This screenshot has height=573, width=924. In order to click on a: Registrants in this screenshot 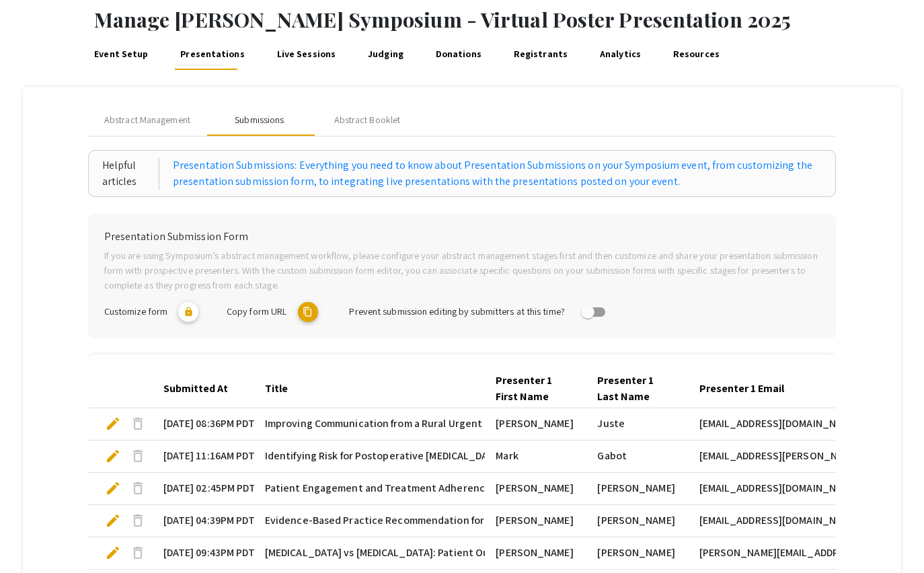, I will do `click(540, 54)`.